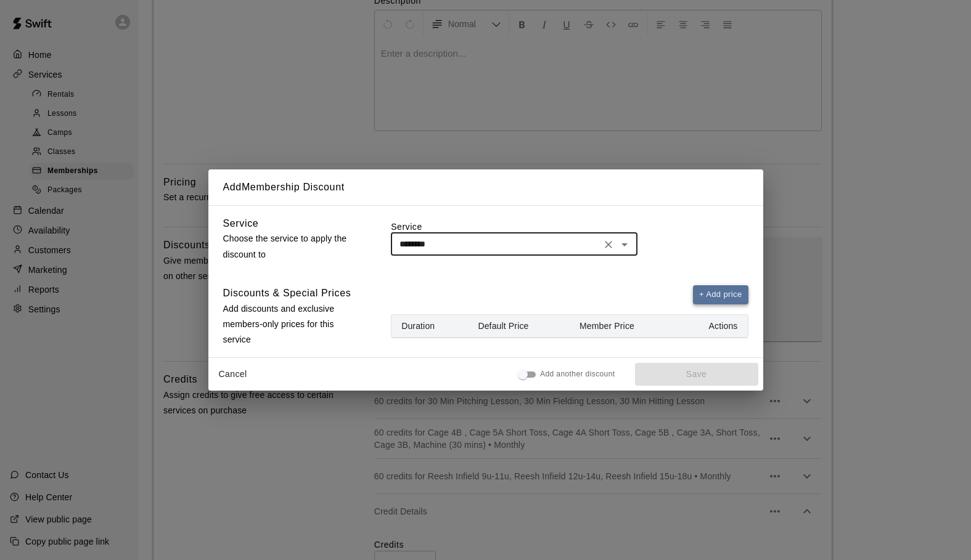 The width and height of the screenshot is (971, 560). I want to click on th: Actions, so click(713, 326).